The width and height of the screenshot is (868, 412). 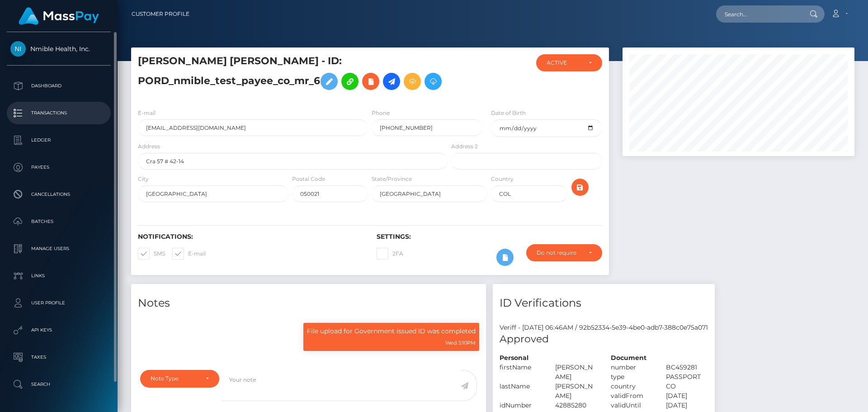 I want to click on div: Note Type, so click(x=175, y=378).